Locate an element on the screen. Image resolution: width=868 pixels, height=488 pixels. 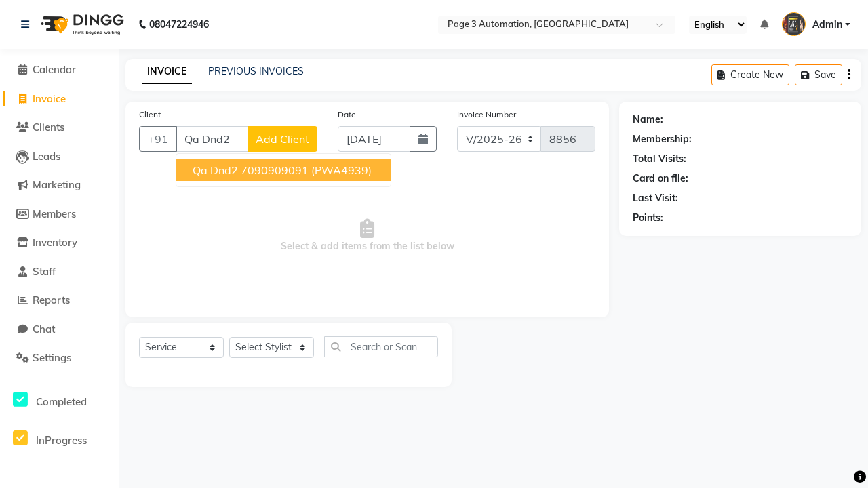
span: Clients is located at coordinates (48, 127).